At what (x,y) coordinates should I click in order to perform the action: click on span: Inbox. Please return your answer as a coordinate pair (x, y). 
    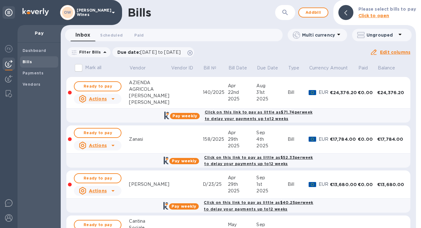
    Looking at the image, I should click on (83, 35).